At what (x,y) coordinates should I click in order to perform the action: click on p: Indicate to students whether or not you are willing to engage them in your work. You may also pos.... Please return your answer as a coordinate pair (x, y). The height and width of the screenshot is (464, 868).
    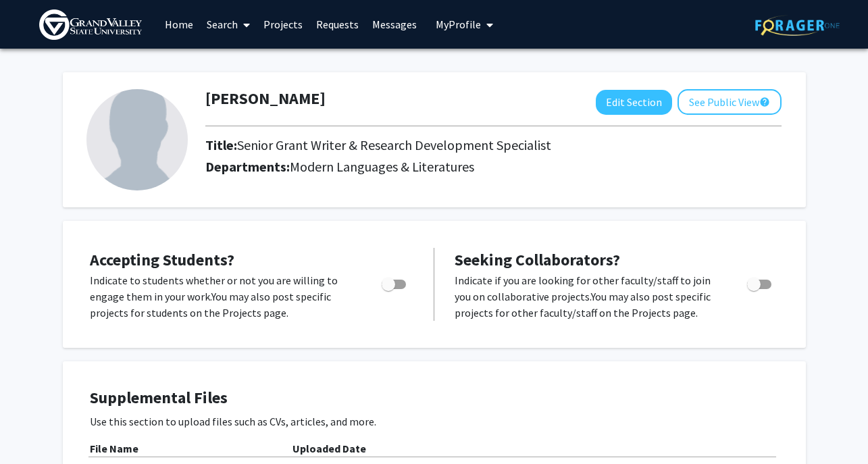
    Looking at the image, I should click on (223, 297).